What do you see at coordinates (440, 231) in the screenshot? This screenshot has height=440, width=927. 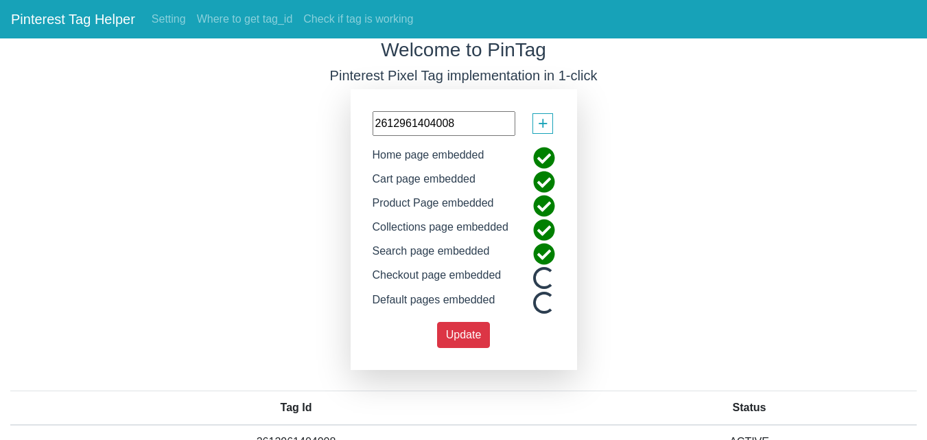 I see `div: Collections page embedded` at bounding box center [440, 231].